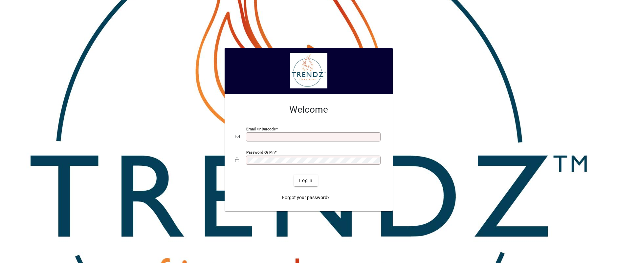  Describe the element at coordinates (305, 198) in the screenshot. I see `span: Forgot your password?` at that location.